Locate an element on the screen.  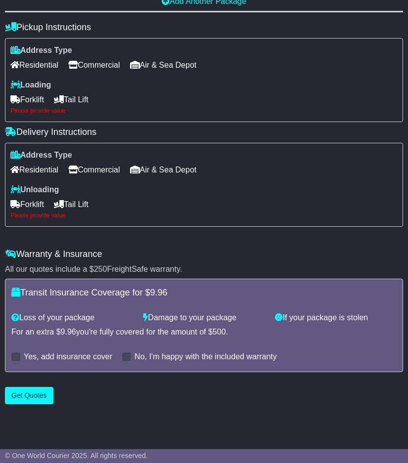
div: Loss of your package is located at coordinates (72, 317).